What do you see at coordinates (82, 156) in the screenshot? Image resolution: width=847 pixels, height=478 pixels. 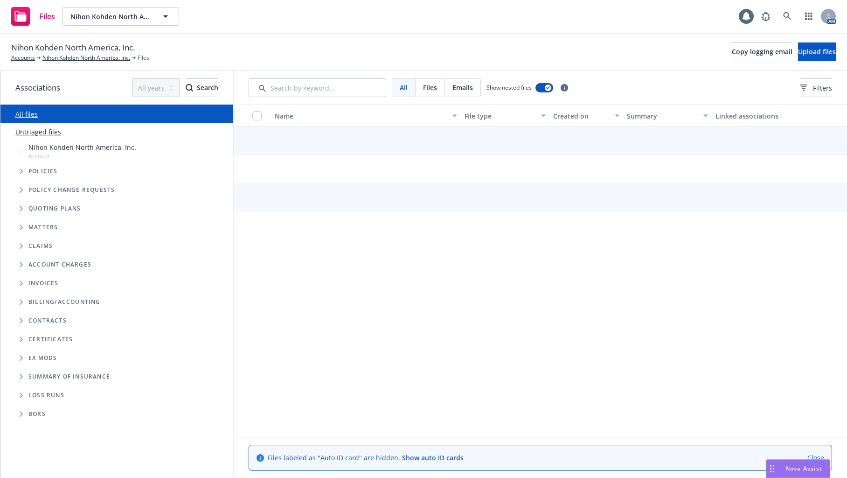 I see `span: Account` at bounding box center [82, 156].